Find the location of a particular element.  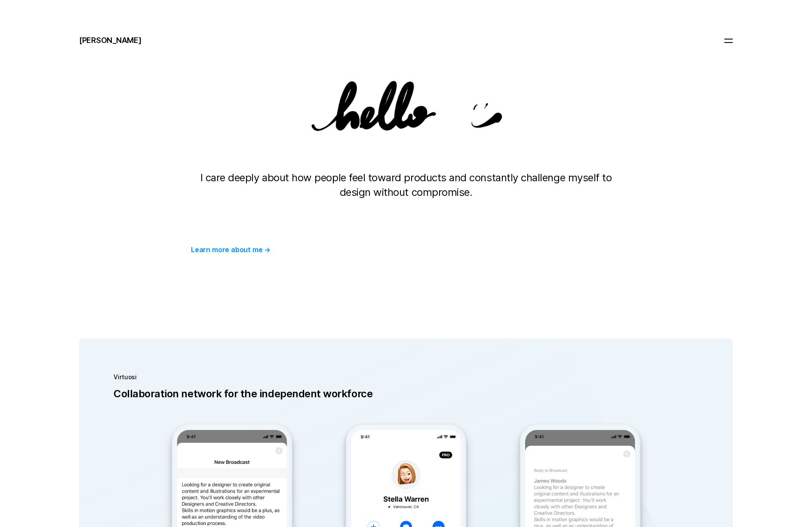

span: Virtuosi is located at coordinates (406, 377).